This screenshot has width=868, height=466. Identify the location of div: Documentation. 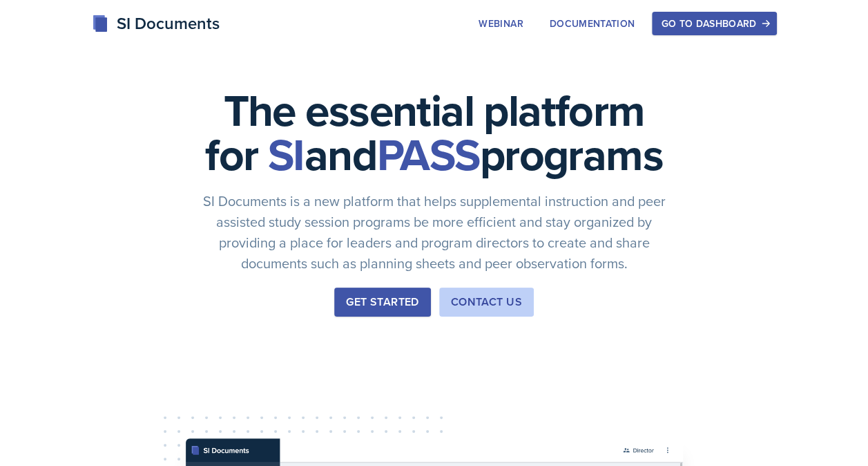
(593, 23).